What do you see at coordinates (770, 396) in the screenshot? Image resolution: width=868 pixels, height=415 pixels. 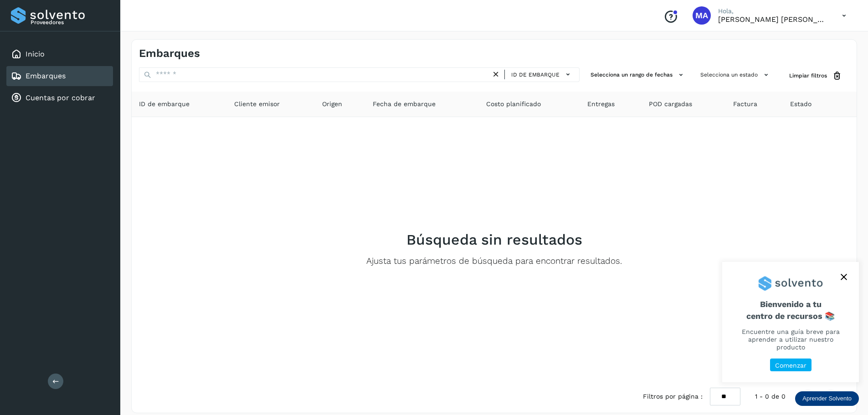 I see `span: 1 - 0 de 0` at bounding box center [770, 396].